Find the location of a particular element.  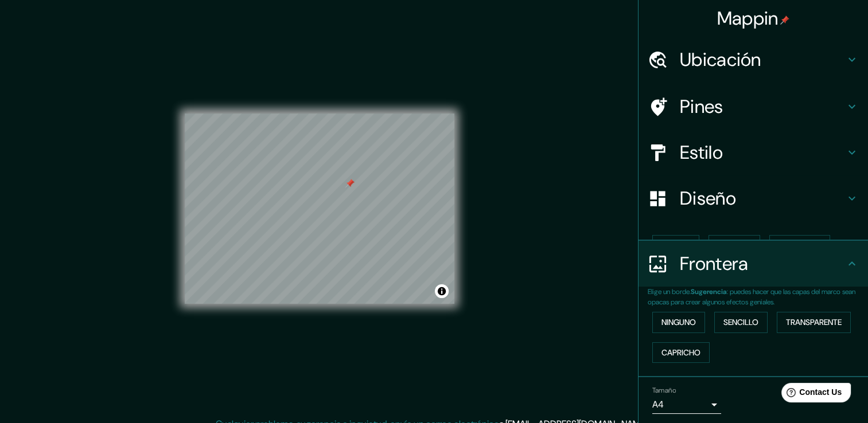

font: Transparente is located at coordinates (814, 322).